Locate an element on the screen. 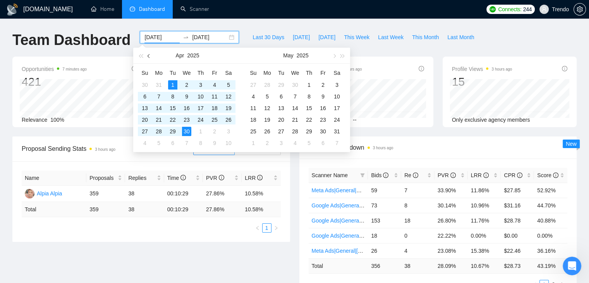 The image size is (589, 283). button: May is located at coordinates (288, 55).